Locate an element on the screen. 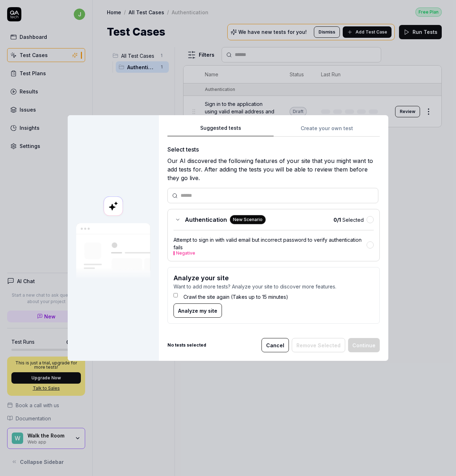 The width and height of the screenshot is (456, 476). button: Analyze my site is located at coordinates (198, 311).